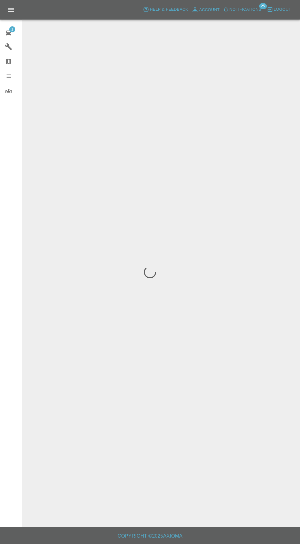  I want to click on button: Open drawer, so click(11, 10).